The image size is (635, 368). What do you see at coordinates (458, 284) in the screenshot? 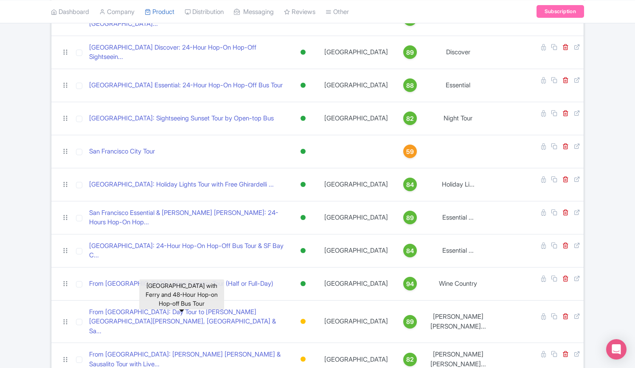
I see `td: Wine Country` at bounding box center [458, 284].